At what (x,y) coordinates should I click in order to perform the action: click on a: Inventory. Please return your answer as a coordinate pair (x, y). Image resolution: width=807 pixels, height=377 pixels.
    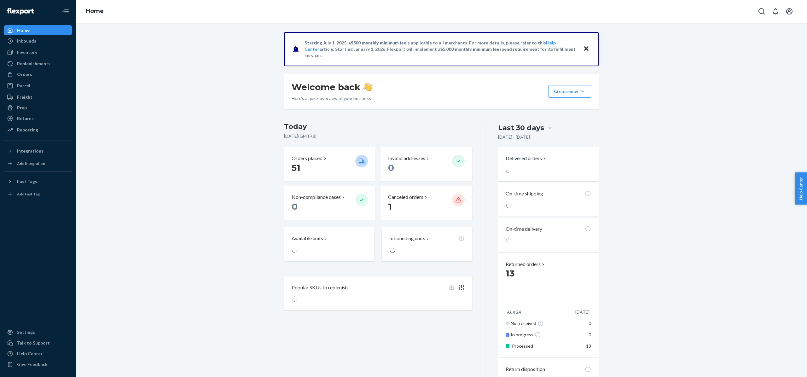
    Looking at the image, I should click on (38, 52).